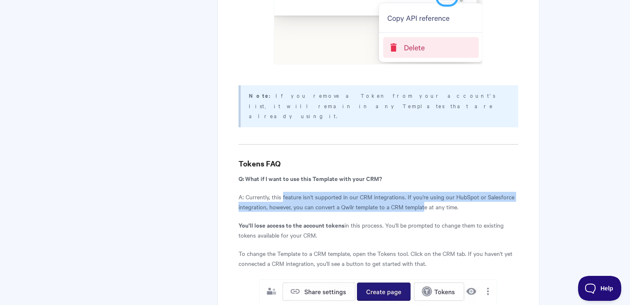  Describe the element at coordinates (310, 178) in the screenshot. I see `b: Q: What if I want to use this Template with your CRM?` at that location.